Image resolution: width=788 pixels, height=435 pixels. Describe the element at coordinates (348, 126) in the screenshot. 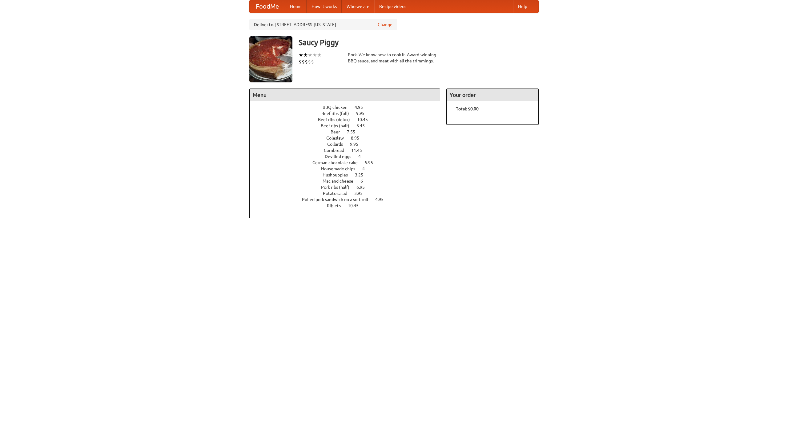

I see `a: Beef ribs (half) 6.45` at that location.